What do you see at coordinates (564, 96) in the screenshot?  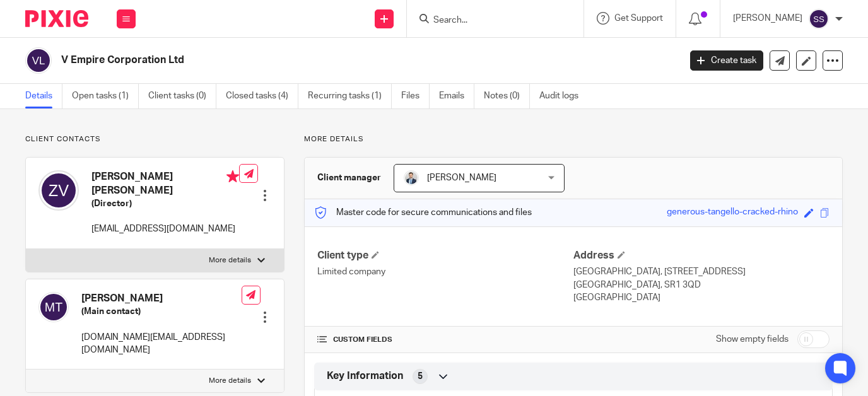 I see `a: Audit logs` at bounding box center [564, 96].